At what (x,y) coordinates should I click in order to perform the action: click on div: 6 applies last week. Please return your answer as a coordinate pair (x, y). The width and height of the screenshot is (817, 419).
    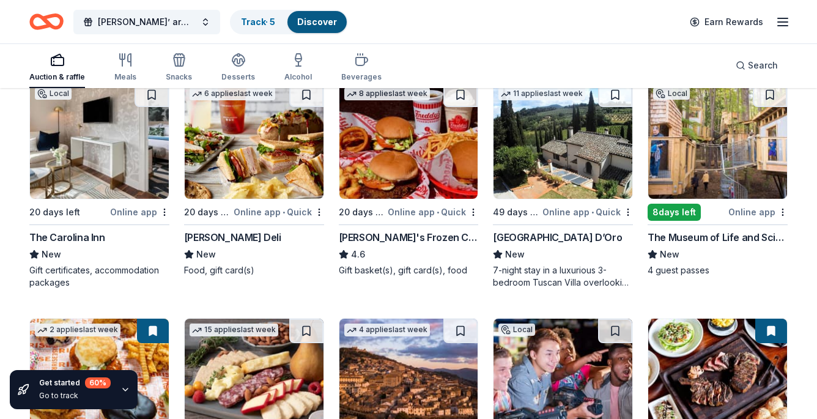
    Looking at the image, I should click on (232, 94).